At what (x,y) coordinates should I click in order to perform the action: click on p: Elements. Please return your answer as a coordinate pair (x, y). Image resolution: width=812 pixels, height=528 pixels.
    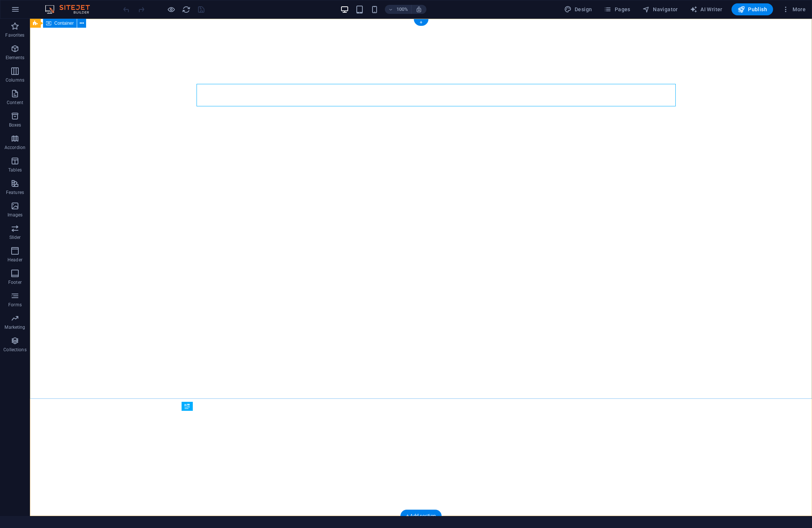
    Looking at the image, I should click on (15, 57).